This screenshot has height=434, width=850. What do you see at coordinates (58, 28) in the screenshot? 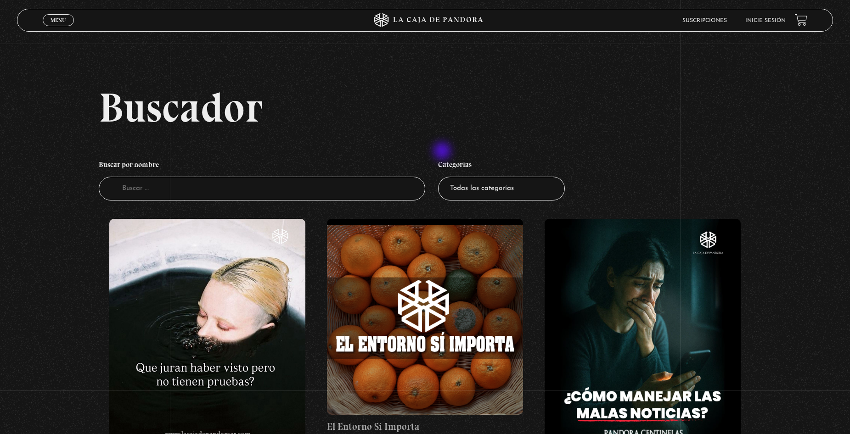
I see `span: Cerrar` at bounding box center [58, 28].